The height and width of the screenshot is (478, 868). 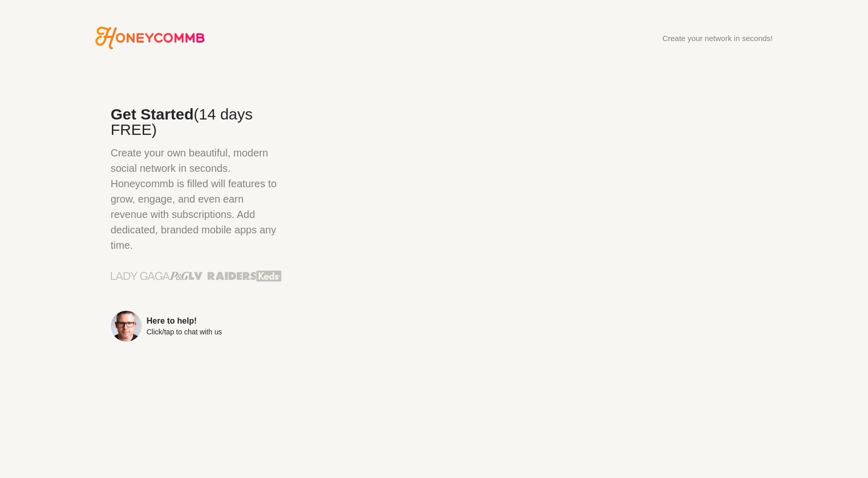 What do you see at coordinates (150, 38) in the screenshot?
I see `svg: Honeycommb` at bounding box center [150, 38].